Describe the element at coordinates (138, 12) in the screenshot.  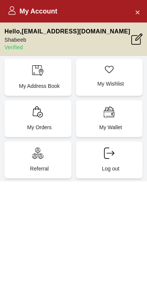
I see `button: Close Account` at that location.